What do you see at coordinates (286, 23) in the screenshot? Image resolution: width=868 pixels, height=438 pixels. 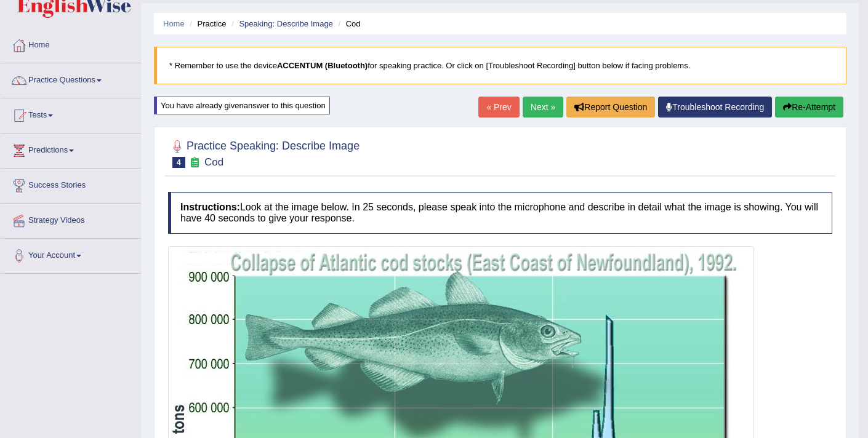 I see `a: Speaking: Describe Image` at bounding box center [286, 23].